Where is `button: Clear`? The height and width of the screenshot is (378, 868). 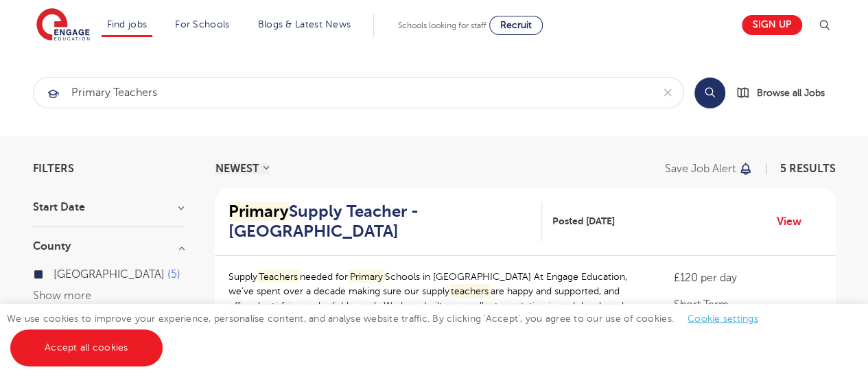 button: Clear is located at coordinates (668, 93).